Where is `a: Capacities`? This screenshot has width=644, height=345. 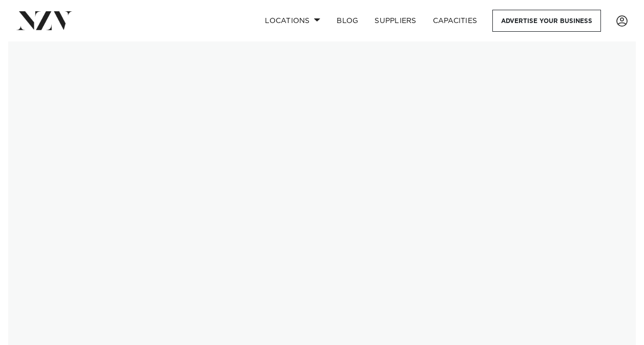 a: Capacities is located at coordinates (455, 21).